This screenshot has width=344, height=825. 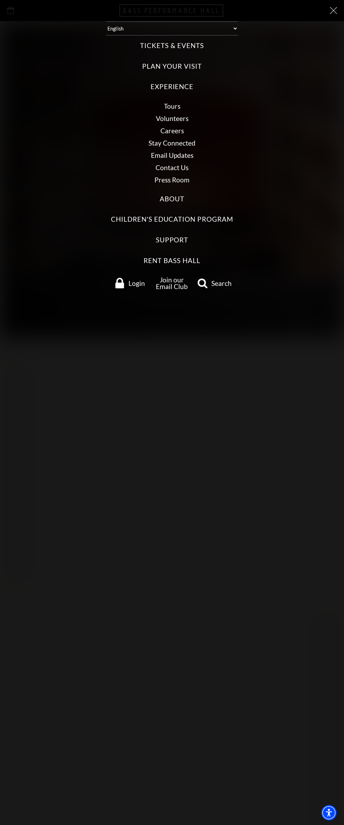 I want to click on a: Stay Connected, so click(x=172, y=143).